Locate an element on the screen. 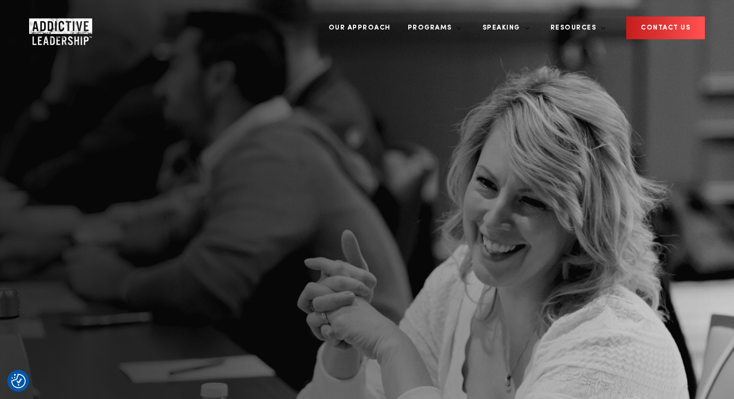 This screenshot has width=734, height=399. img: Revisit consent button is located at coordinates (18, 381).